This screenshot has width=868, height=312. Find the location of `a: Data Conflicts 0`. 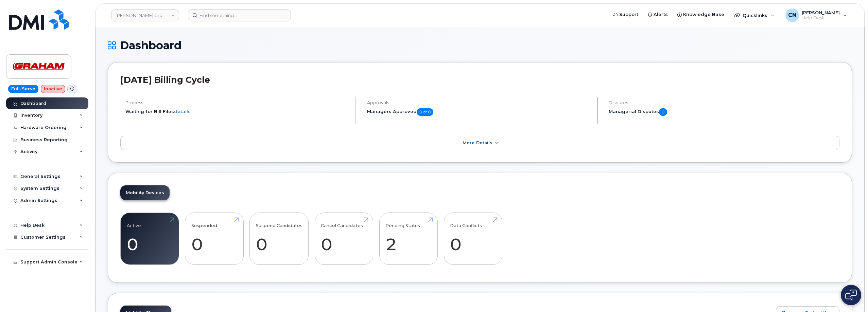

a: Data Conflicts 0 is located at coordinates (472, 239).